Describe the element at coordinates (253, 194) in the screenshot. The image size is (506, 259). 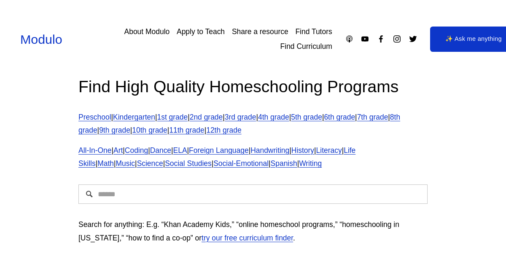
I see `input: Search` at that location.